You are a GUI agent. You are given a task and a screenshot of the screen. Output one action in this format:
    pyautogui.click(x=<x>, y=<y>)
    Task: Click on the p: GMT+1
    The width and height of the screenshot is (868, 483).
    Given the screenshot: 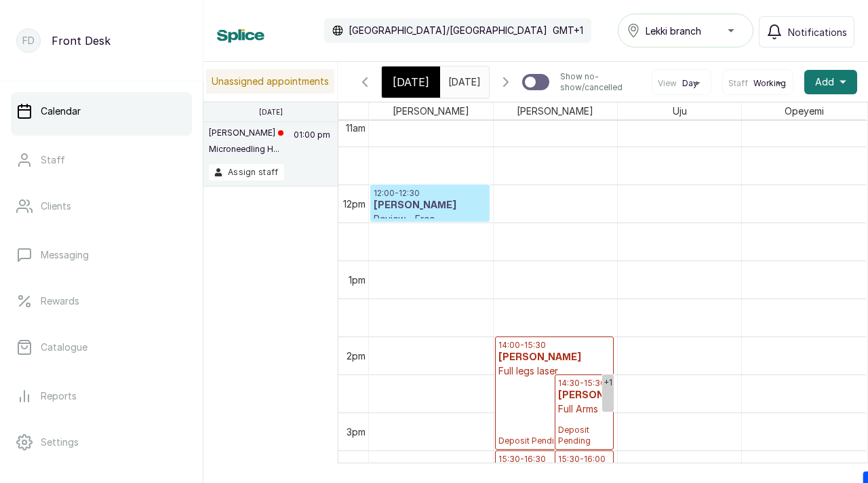 What is the action you would take?
    pyautogui.click(x=567, y=30)
    